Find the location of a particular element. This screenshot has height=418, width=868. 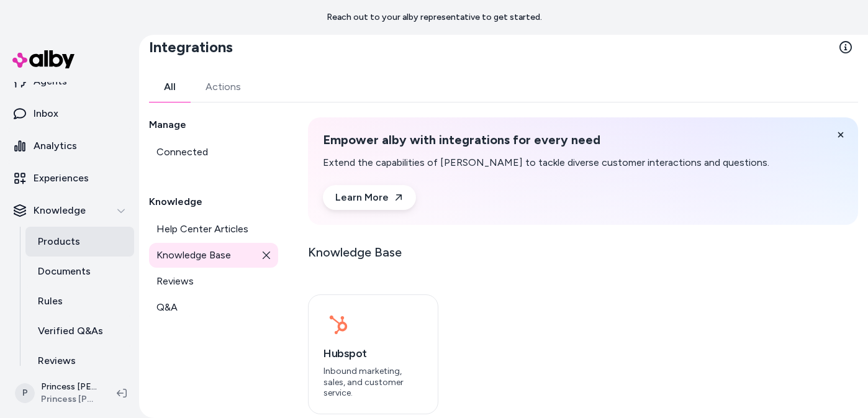

p: Analytics is located at coordinates (55, 146).